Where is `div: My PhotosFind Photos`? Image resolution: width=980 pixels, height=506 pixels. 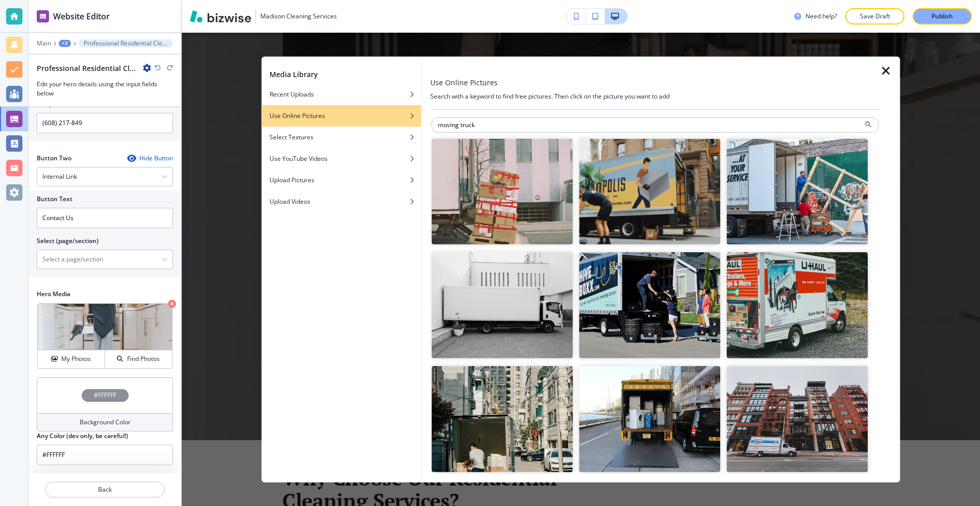 div: My PhotosFind Photos is located at coordinates (104, 336).